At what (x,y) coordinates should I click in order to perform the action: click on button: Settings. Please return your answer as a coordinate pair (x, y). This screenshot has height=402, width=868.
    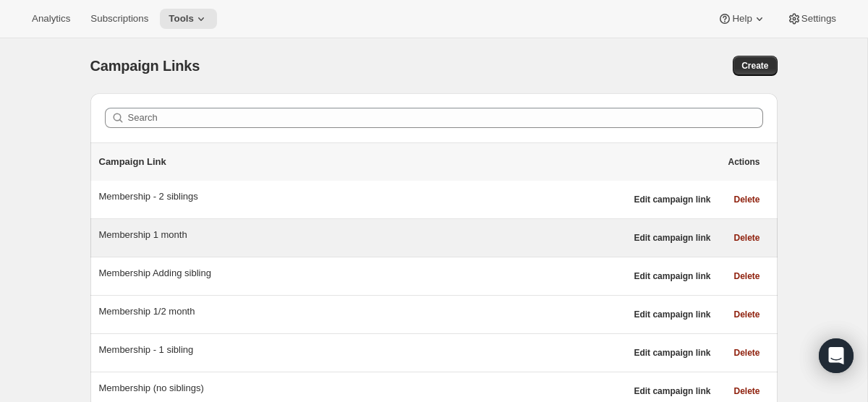
    Looking at the image, I should click on (811, 19).